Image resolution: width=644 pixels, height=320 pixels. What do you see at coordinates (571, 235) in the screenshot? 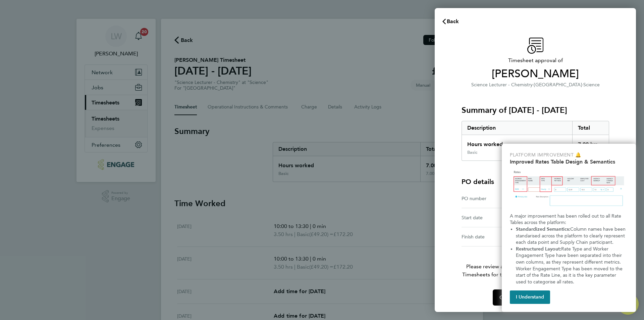
I see `span: Column names have been standarised across the platform to clearly represent each data point and S...` at bounding box center [571, 235].